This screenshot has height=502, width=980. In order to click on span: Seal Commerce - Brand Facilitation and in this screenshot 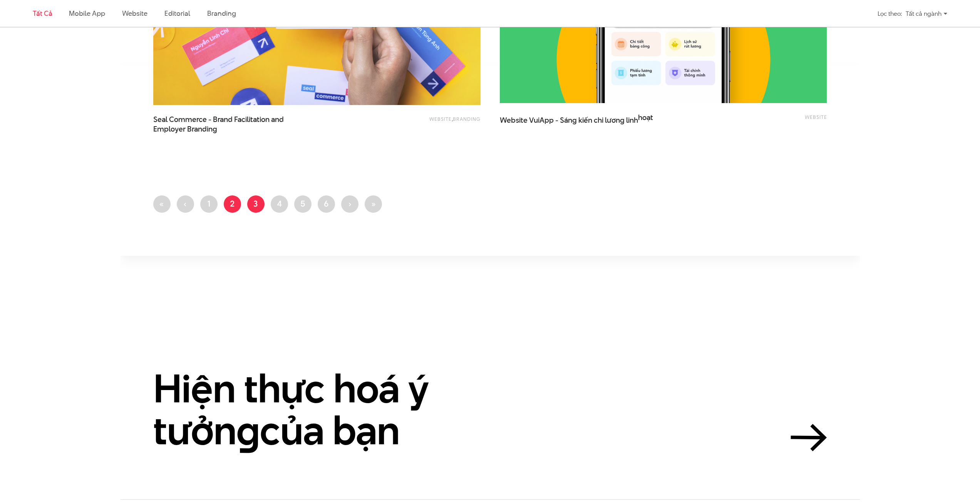, I will do `click(230, 124)`.